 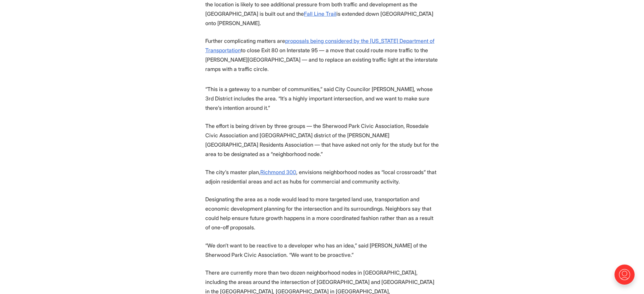 What do you see at coordinates (322, 140) in the screenshot?
I see `p: The effort is being driven by three groups — the Sherwood Park Civic Association, Rosedale Civic ...` at bounding box center [322, 140].